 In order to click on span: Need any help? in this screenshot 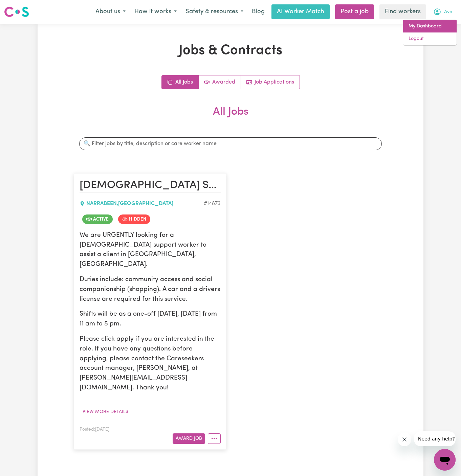, I will do `click(22, 7)`.